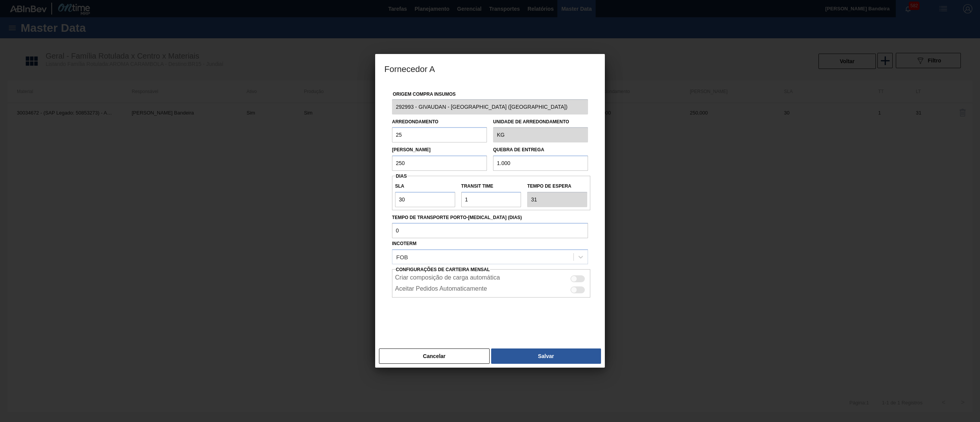 The height and width of the screenshot is (422, 980). I want to click on div: FOB, so click(402, 257).